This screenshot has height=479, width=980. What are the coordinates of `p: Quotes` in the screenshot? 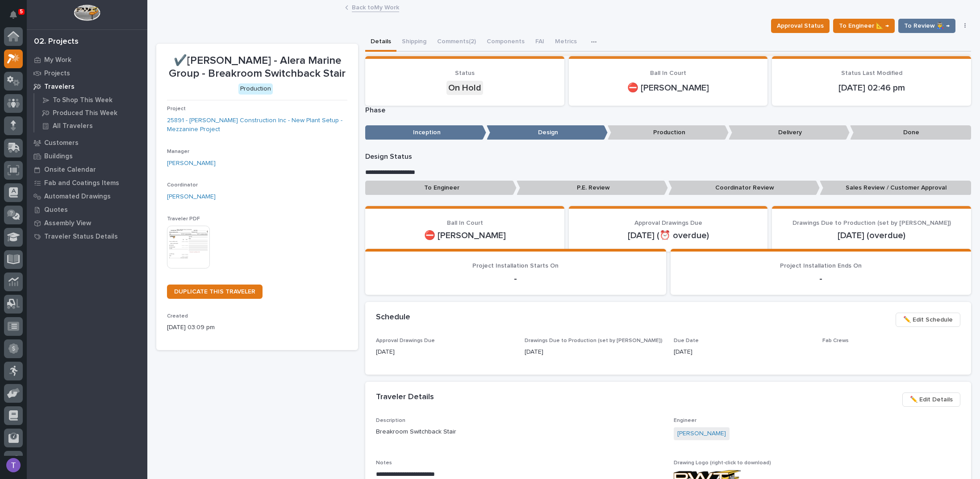 It's located at (56, 210).